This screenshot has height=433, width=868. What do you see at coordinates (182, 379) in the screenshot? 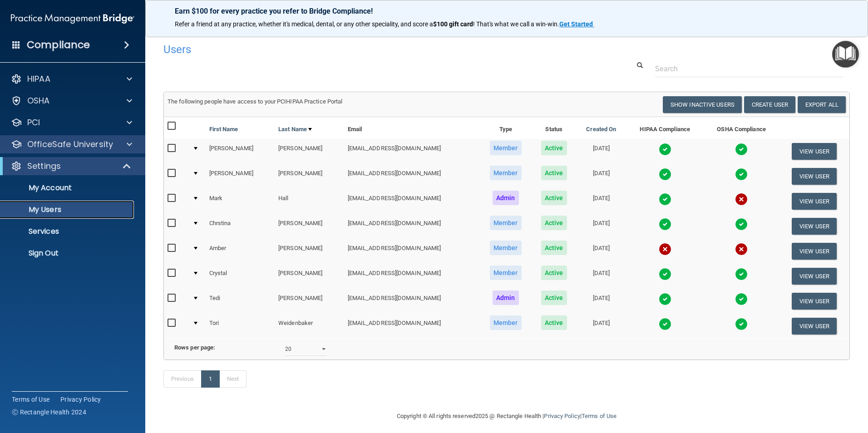
I see `a: Previous` at bounding box center [182, 379].